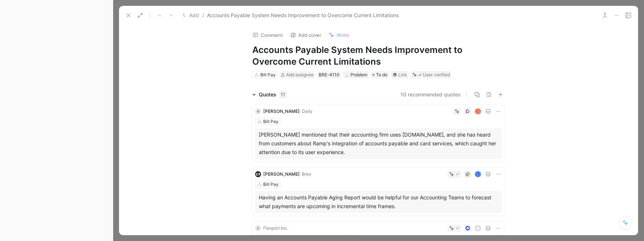  What do you see at coordinates (259, 112) in the screenshot?
I see `div: N` at bounding box center [259, 112].